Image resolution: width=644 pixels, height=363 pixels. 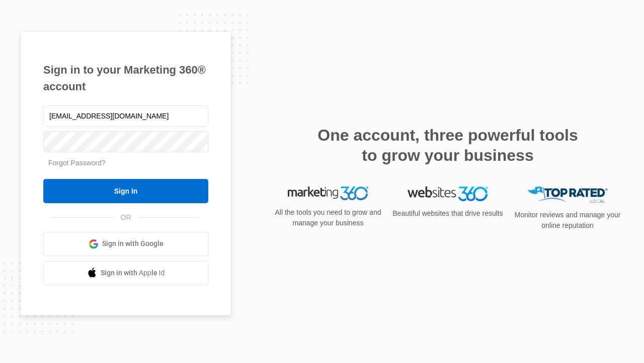 I want to click on a: Sign in with Apple Id, so click(x=126, y=273).